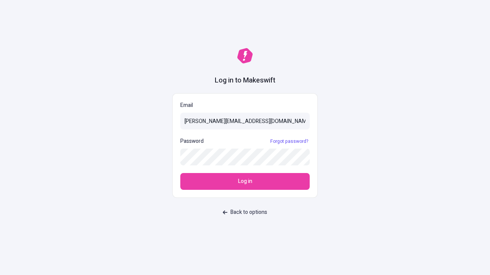 This screenshot has width=490, height=275. Describe the element at coordinates (245, 182) in the screenshot. I see `span: Log in` at that location.